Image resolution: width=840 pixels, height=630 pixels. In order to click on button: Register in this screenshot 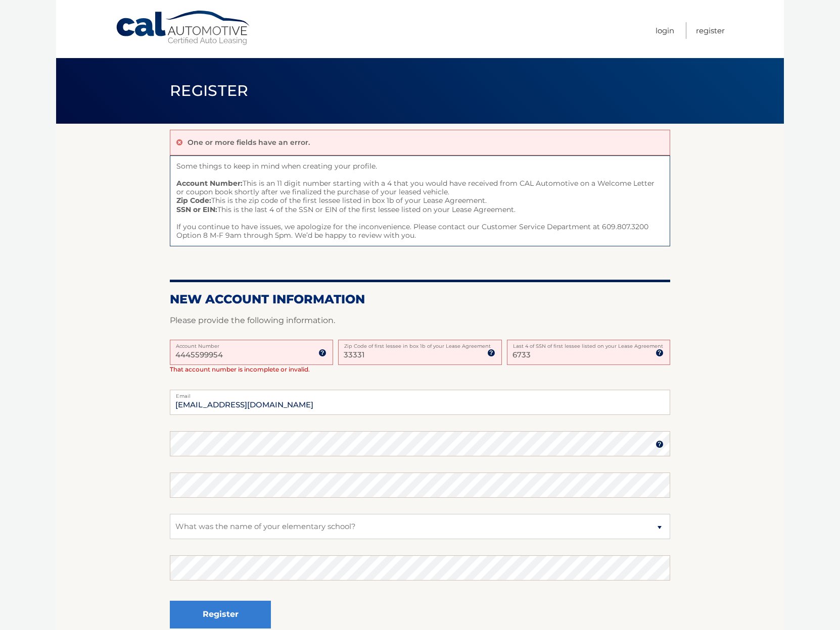, I will do `click(220, 615)`.